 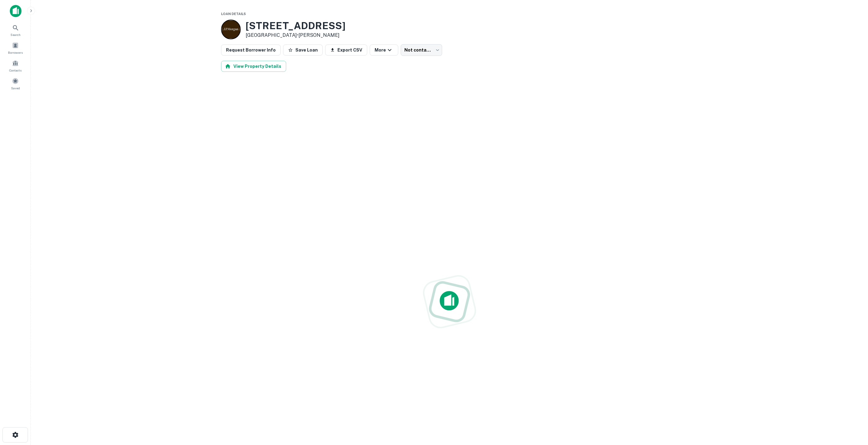 I want to click on span: Borrowers, so click(x=15, y=52).